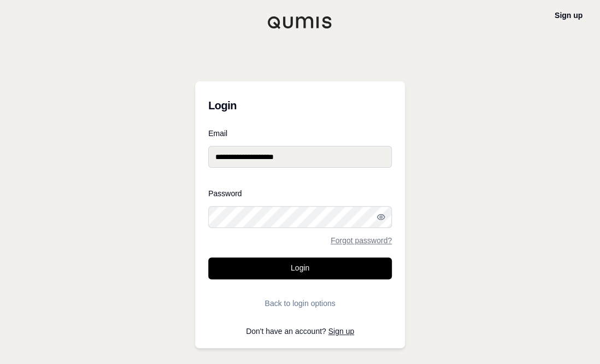 This screenshot has width=600, height=364. I want to click on button: Back to login options, so click(300, 303).